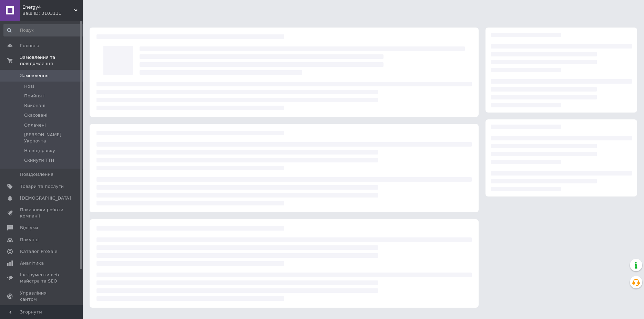 The width and height of the screenshot is (644, 319). What do you see at coordinates (37, 174) in the screenshot?
I see `span: Повідомлення` at bounding box center [37, 174].